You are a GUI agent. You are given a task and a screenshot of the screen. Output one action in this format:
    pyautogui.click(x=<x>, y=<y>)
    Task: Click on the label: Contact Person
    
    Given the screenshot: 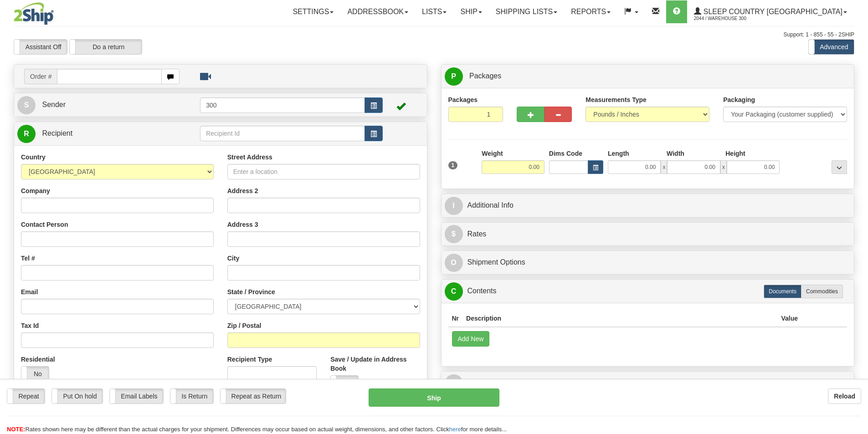 What is the action you would take?
    pyautogui.click(x=44, y=225)
    